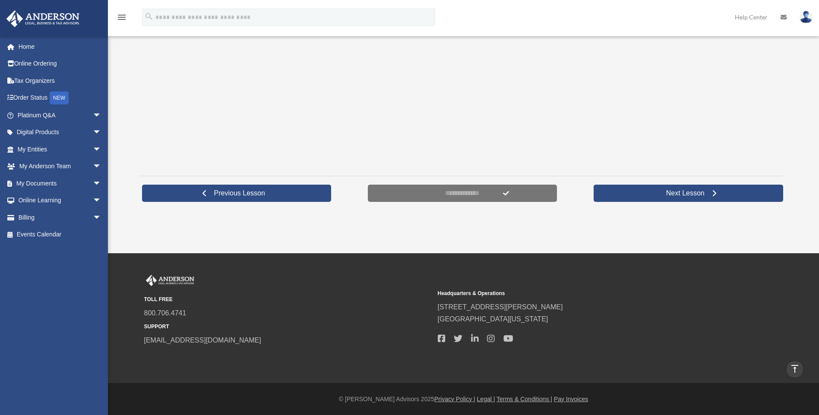  What do you see at coordinates (806, 17) in the screenshot?
I see `img: User Pic` at bounding box center [806, 17].